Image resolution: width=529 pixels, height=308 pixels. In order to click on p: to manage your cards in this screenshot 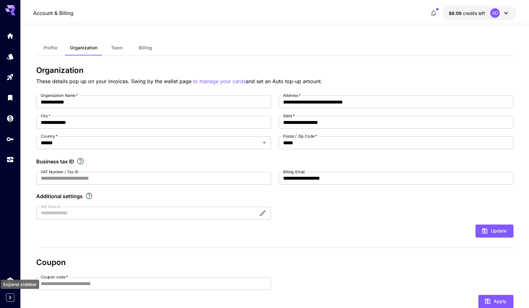, I will do `click(219, 81)`.